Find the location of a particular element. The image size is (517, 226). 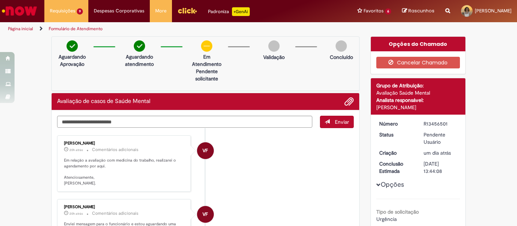

p: Em relação a avaliação com medicina do trabalho, realizarei o agendamento por aqui. Atenciosament... is located at coordinates (124, 172).